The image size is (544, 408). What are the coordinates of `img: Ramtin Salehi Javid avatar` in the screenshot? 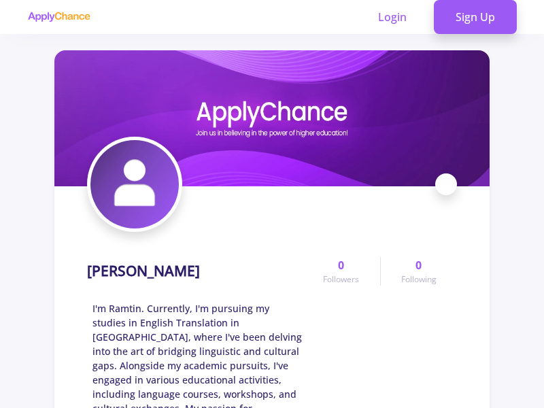 It's located at (135, 184).